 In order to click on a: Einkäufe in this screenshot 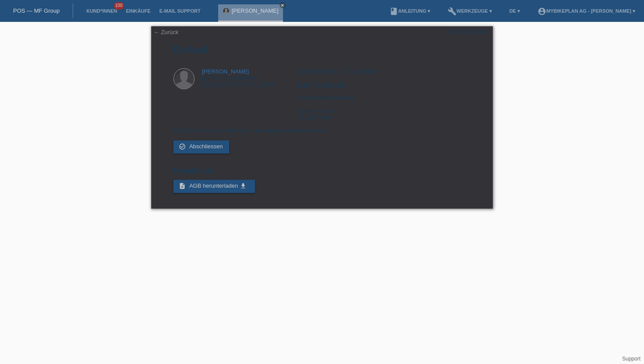, I will do `click(138, 11)`.